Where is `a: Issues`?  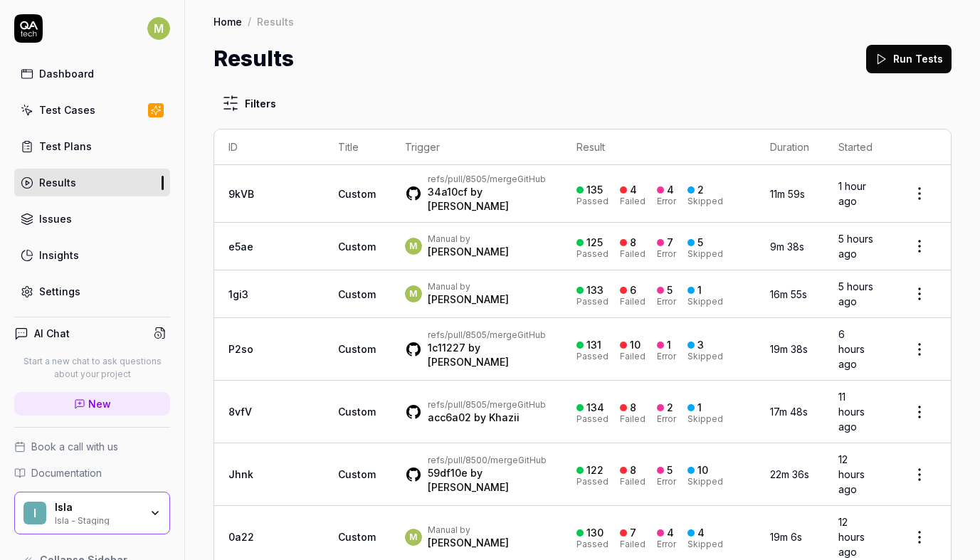
a: Issues is located at coordinates (92, 219).